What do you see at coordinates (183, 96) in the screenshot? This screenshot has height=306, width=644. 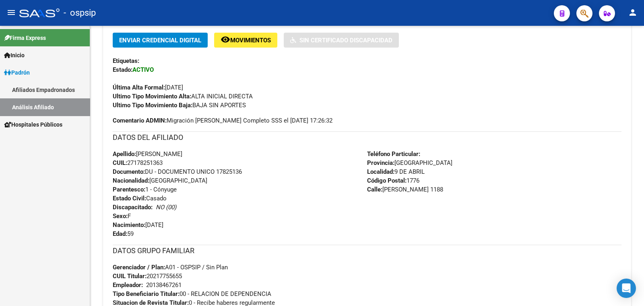 I see `span: ALTA INICIAL DIRECTA` at bounding box center [183, 96].